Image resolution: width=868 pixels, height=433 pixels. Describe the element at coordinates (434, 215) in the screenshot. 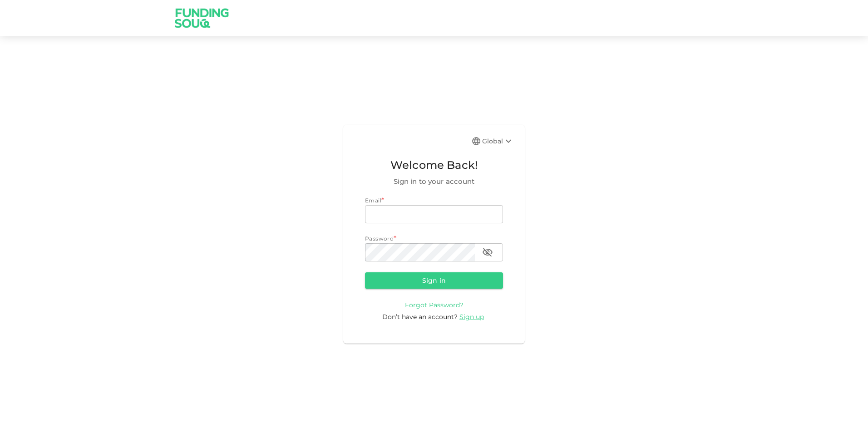

I see `div: email` at that location.